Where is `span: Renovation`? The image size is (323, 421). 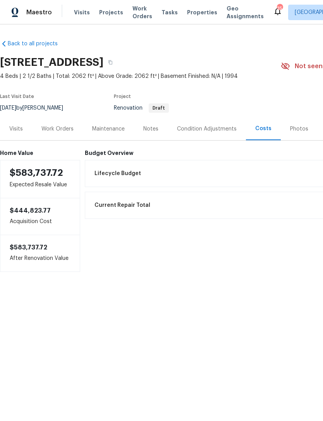 span: Renovation is located at coordinates (141, 108).